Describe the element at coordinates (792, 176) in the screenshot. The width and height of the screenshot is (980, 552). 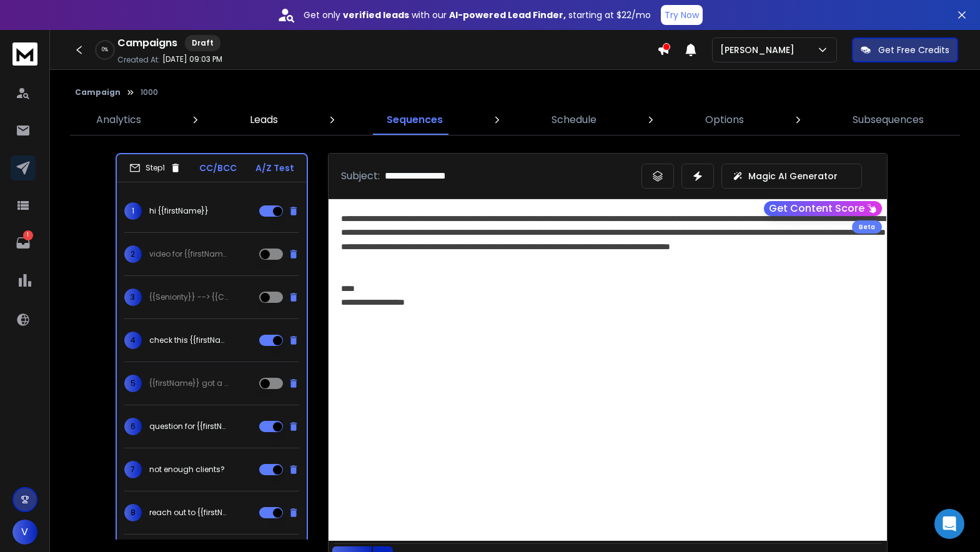
I see `p: Magic AI Generator` at that location.